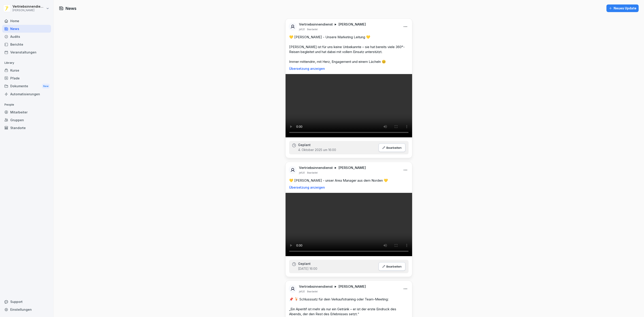 The image size is (644, 317). I want to click on a: Kurse, so click(27, 70).